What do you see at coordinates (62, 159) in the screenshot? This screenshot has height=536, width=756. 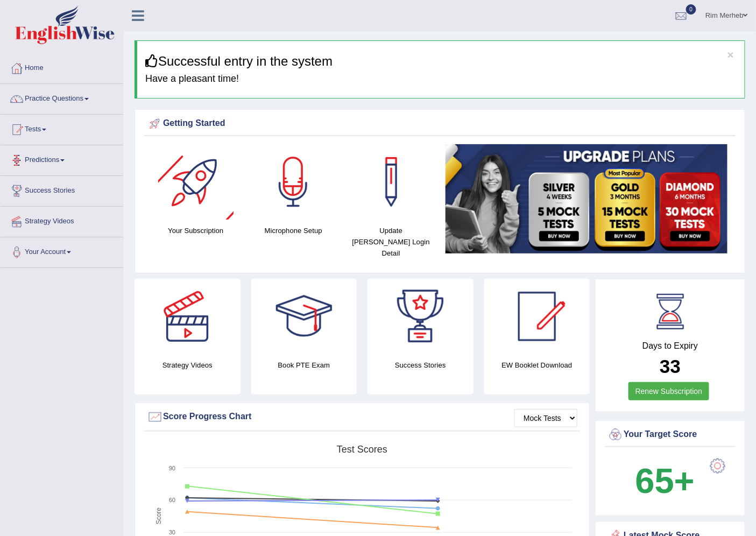 I see `a: Predictions` at bounding box center [62, 159].